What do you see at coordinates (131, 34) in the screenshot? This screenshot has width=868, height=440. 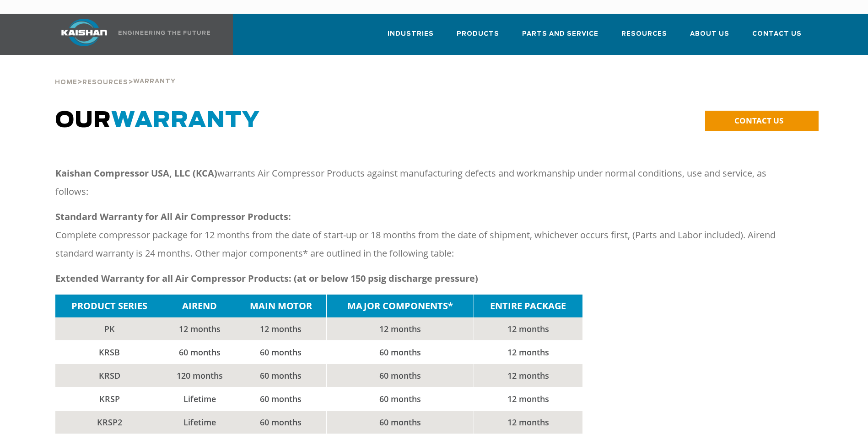 I see `a: Kaishan USA` at bounding box center [131, 34].